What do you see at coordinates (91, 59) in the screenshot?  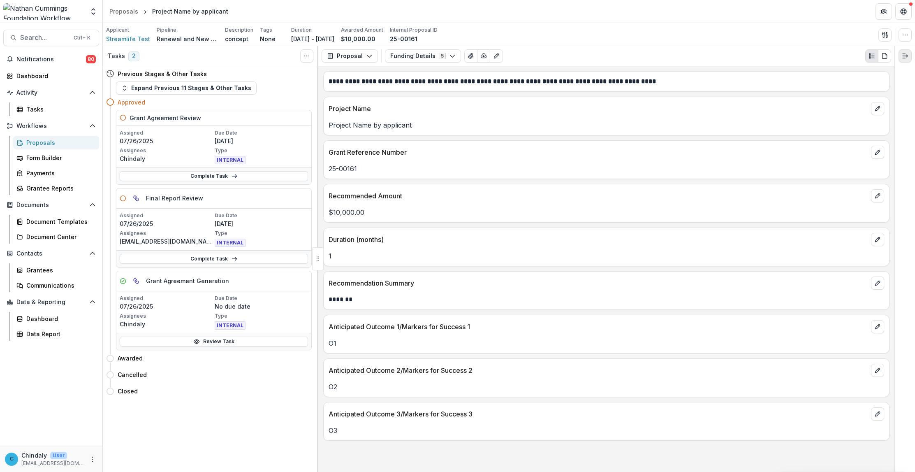 I see `span: 80` at bounding box center [91, 59].